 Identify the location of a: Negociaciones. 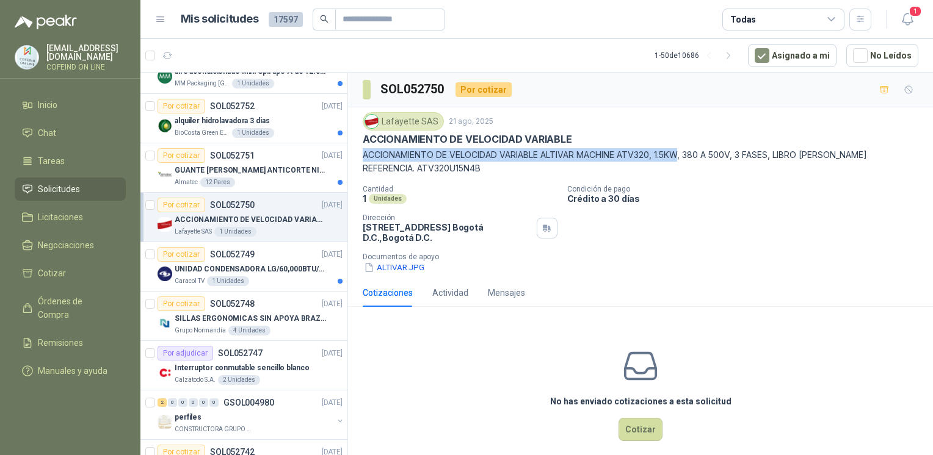
(70, 245).